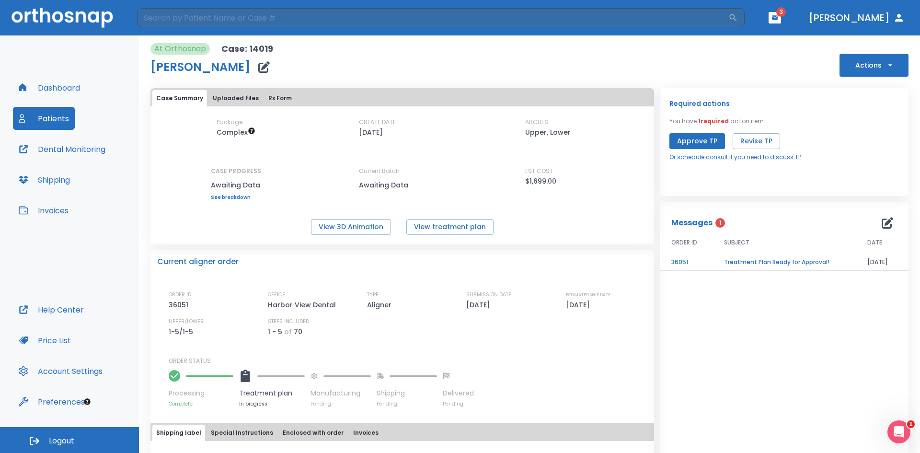  I want to click on div: Tooltip anchor, so click(87, 401).